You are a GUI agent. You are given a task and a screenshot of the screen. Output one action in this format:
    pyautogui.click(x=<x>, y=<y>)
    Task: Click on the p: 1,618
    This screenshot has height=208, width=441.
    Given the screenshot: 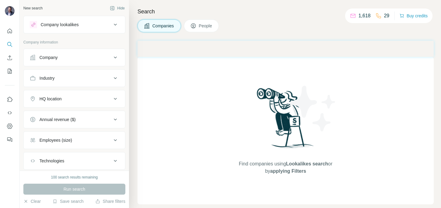 What is the action you would take?
    pyautogui.click(x=365, y=16)
    